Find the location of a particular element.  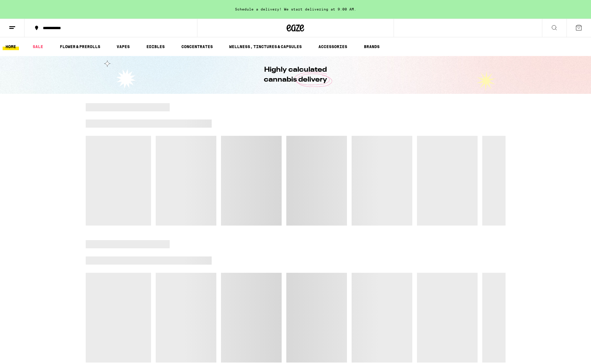

a: SALE is located at coordinates (38, 47).